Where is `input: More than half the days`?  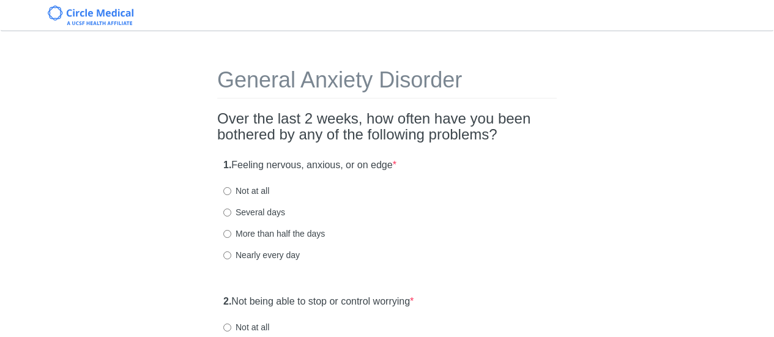 input: More than half the days is located at coordinates (227, 234).